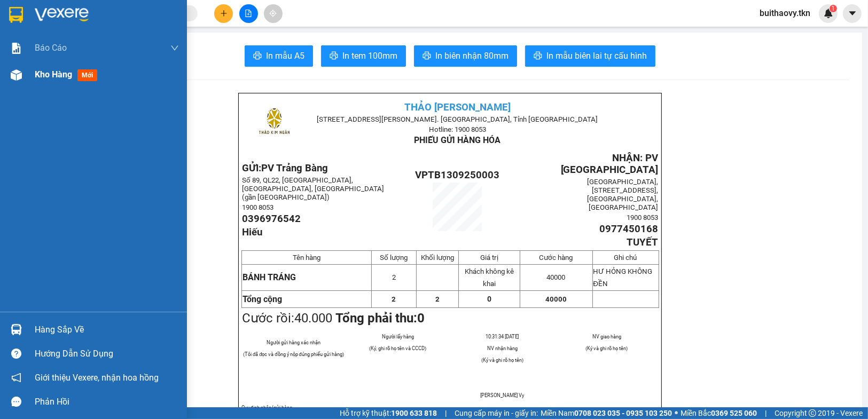 Image resolution: width=868 pixels, height=419 pixels. What do you see at coordinates (457, 129) in the screenshot?
I see `span: Hotline: 1900 8053` at bounding box center [457, 129].